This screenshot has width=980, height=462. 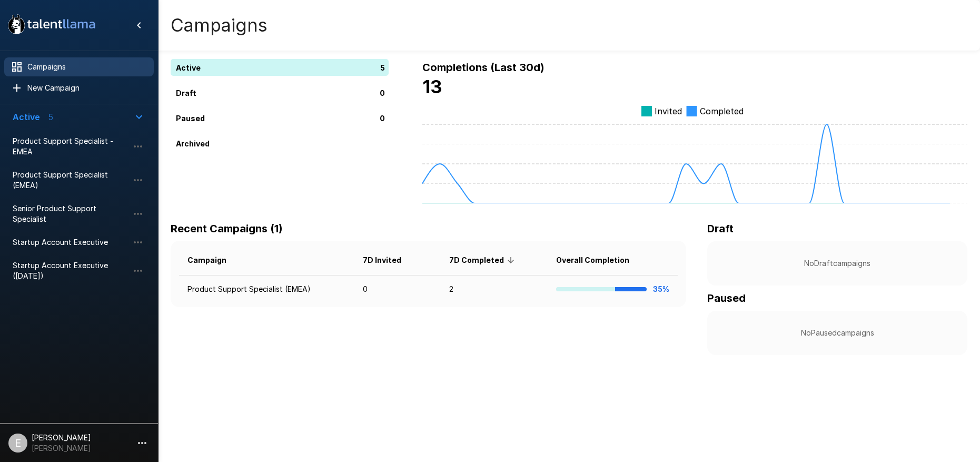 I want to click on span: Overall Completion, so click(x=599, y=260).